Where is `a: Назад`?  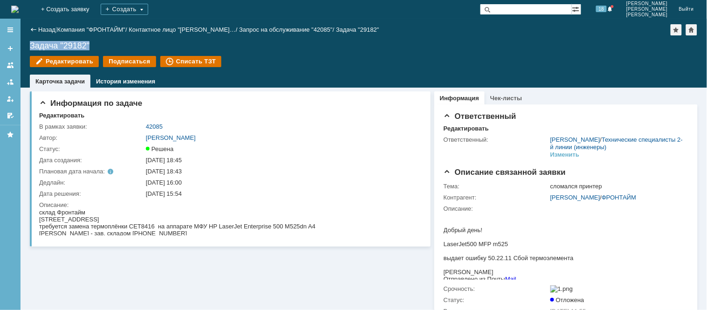
a: Назад is located at coordinates (47, 29).